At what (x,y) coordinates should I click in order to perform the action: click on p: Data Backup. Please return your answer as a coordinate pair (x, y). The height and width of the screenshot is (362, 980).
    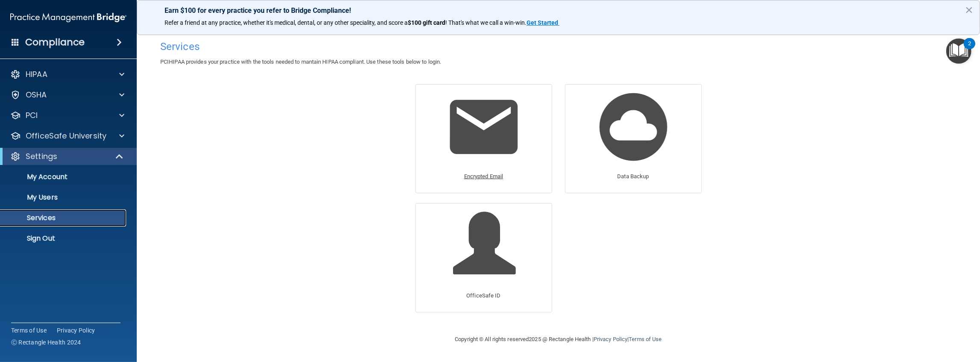
    Looking at the image, I should click on (633, 177).